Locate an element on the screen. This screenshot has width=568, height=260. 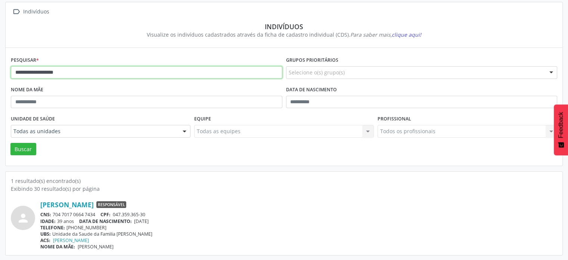
span: Selecione o(s) grupo(s) is located at coordinates (317, 72).